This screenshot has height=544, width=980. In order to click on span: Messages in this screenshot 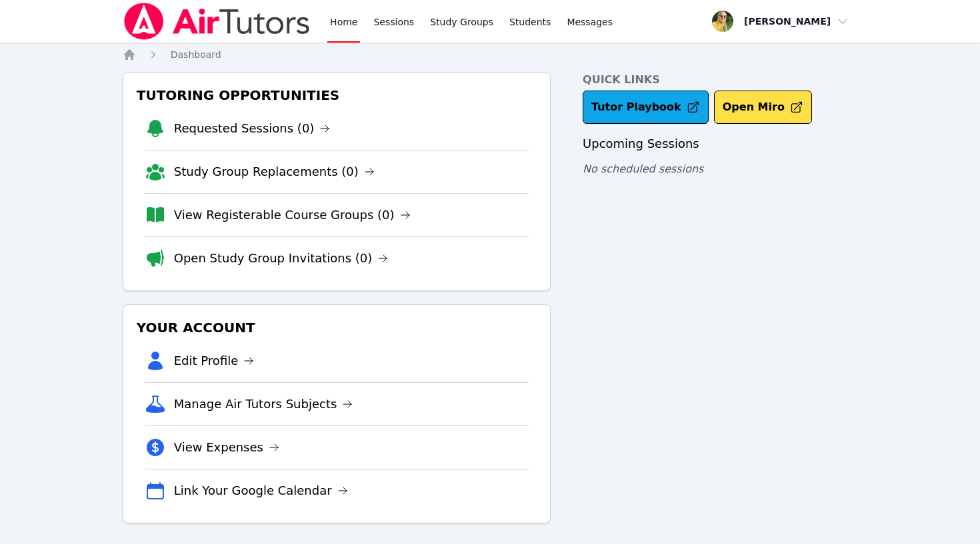, I will do `click(589, 22)`.